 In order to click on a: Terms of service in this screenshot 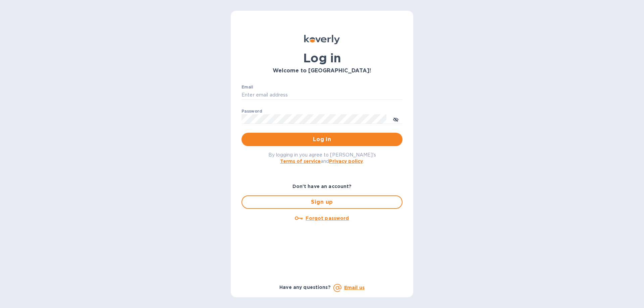, I will do `click(300, 161)`.